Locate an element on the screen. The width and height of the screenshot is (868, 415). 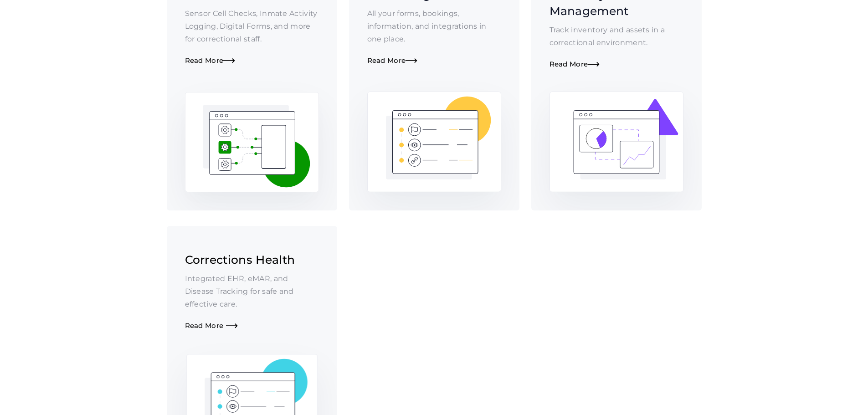
p: Sensor Cell Checks, Inmate Activity Logging, Digital Forms, and more for correctional staff. is located at coordinates (252, 26).